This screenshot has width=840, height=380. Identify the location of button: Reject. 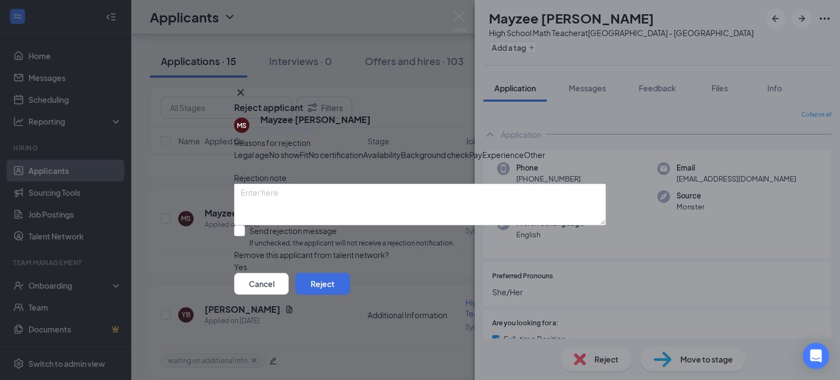
(323, 283).